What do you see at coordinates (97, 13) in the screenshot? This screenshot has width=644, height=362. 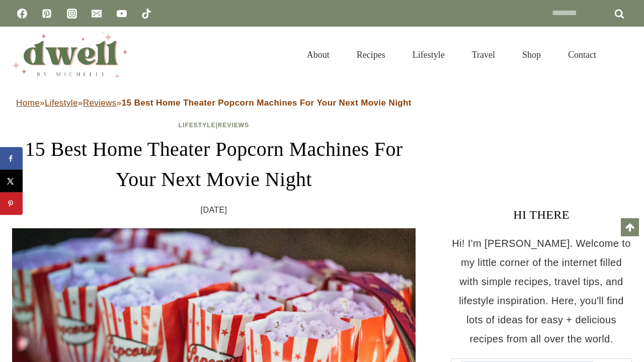 I see `a: Email` at bounding box center [97, 13].